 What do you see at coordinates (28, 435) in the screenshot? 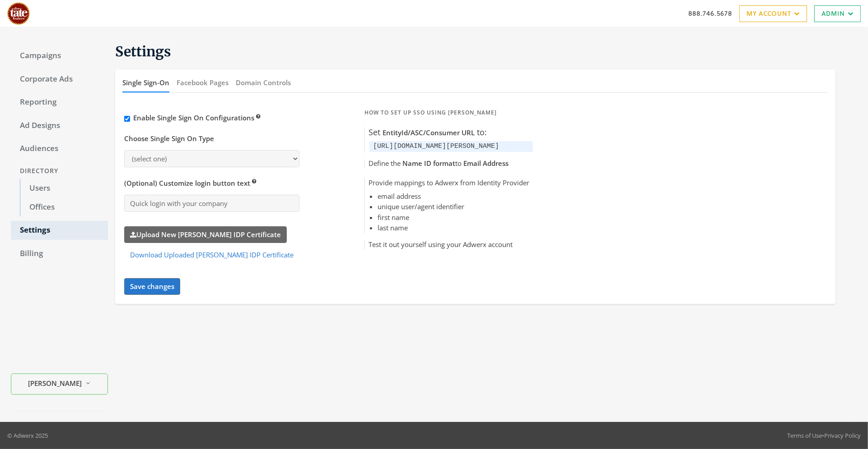
I see `p: © Adwerx 2025` at bounding box center [28, 435].